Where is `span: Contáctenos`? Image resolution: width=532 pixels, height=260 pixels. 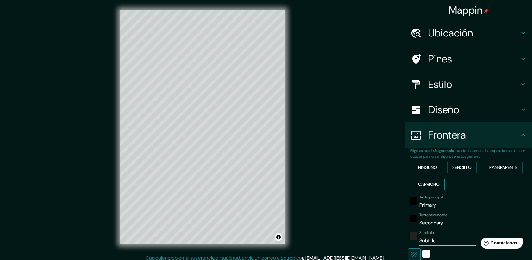 span: Contáctenos is located at coordinates (28, 8).